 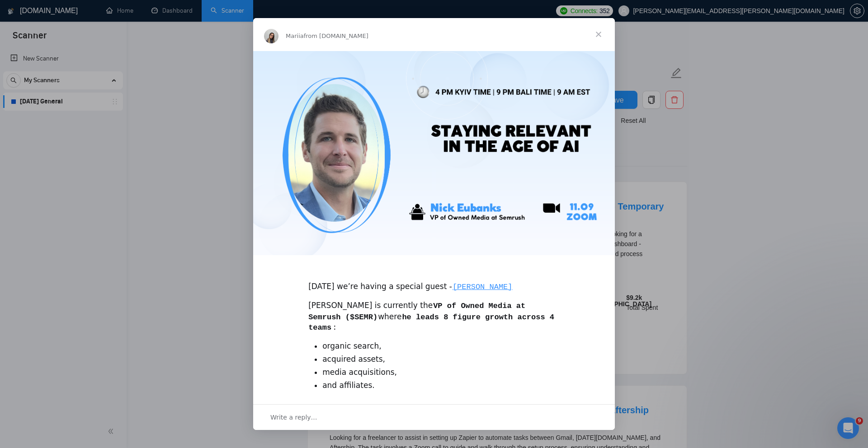 What do you see at coordinates (441, 346) in the screenshot?
I see `li: organic search,` at bounding box center [441, 346].